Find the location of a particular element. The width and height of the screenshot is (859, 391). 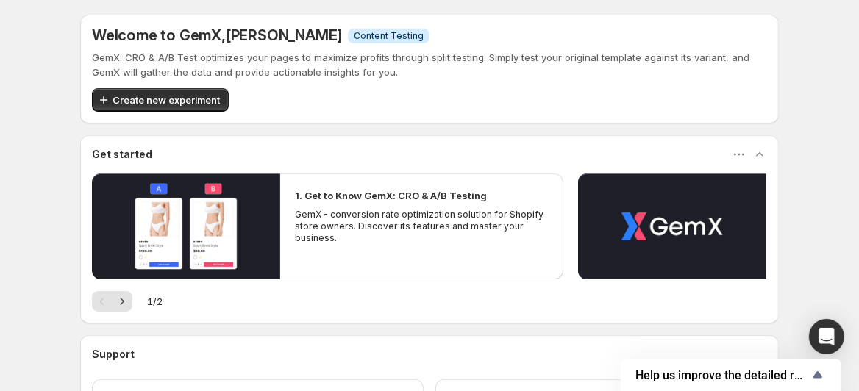

button: Show survey - Help us improve the detailed report for A/B campaigns is located at coordinates (731, 375).